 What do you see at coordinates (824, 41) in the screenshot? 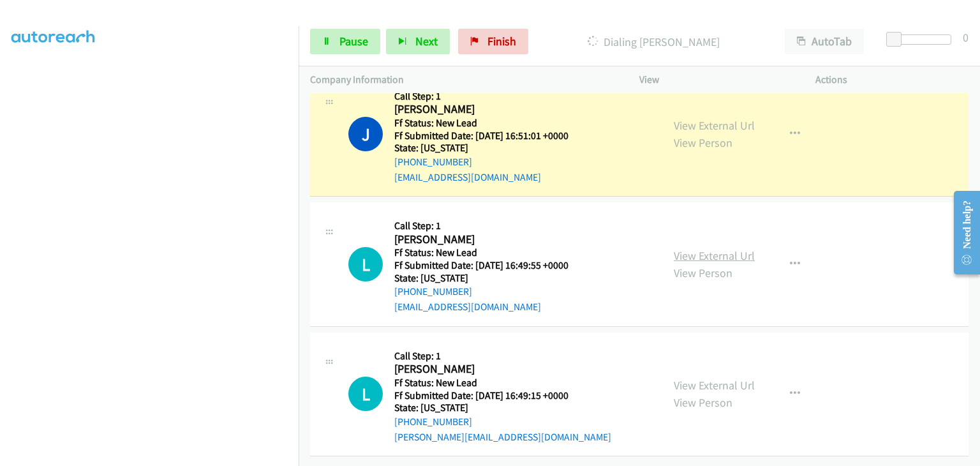
I see `button: AutoTab` at bounding box center [824, 41].